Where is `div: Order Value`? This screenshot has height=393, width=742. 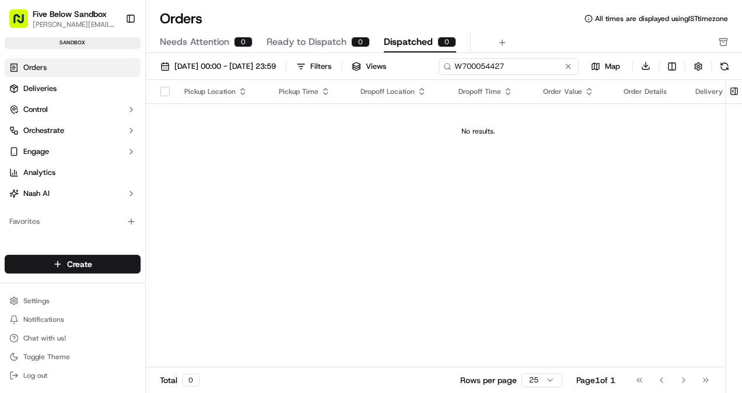 div: Order Value is located at coordinates (574, 92).